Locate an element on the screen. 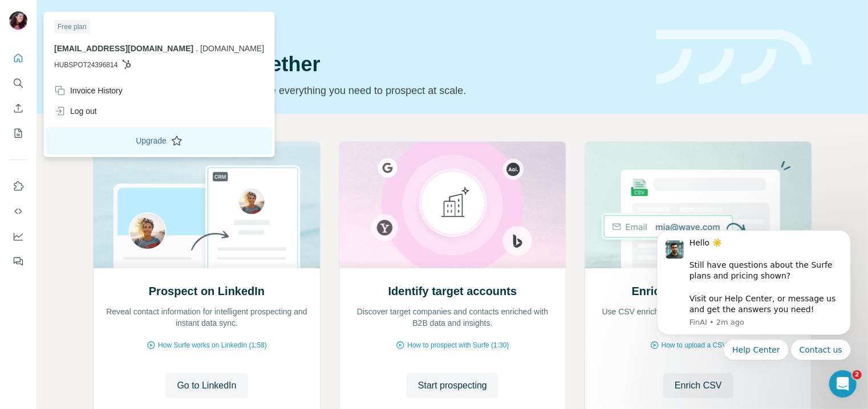 Image resolution: width=868 pixels, height=409 pixels. div: message notification from FinAI, 2m ago. Hello ☀️ ​ Still have questions about the Surfe plans an... is located at coordinates (114, 90).